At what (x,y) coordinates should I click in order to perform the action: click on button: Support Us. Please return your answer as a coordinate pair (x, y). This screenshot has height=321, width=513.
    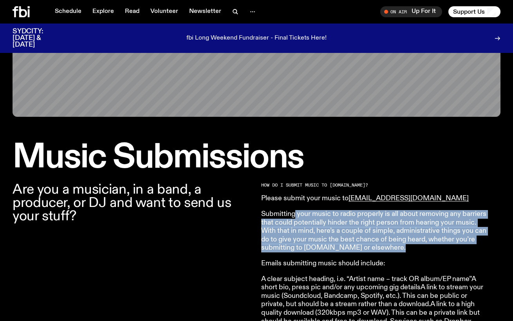
    Looking at the image, I should click on (474, 12).